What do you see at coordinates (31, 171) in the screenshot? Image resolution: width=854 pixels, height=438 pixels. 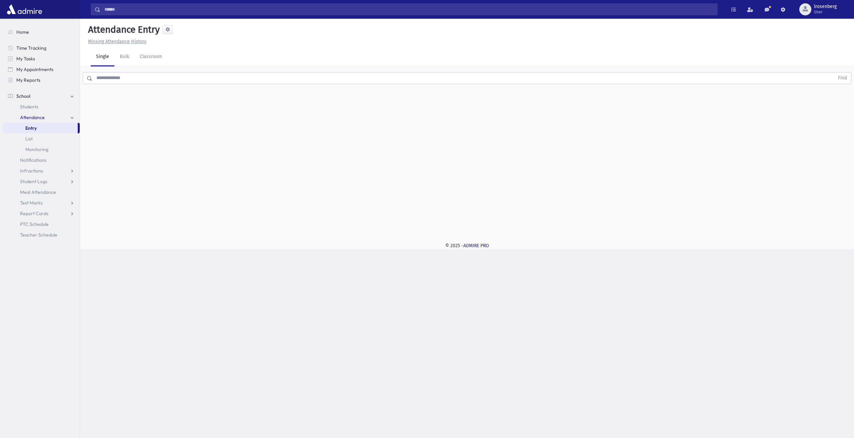 I see `span: Infractions` at bounding box center [31, 171].